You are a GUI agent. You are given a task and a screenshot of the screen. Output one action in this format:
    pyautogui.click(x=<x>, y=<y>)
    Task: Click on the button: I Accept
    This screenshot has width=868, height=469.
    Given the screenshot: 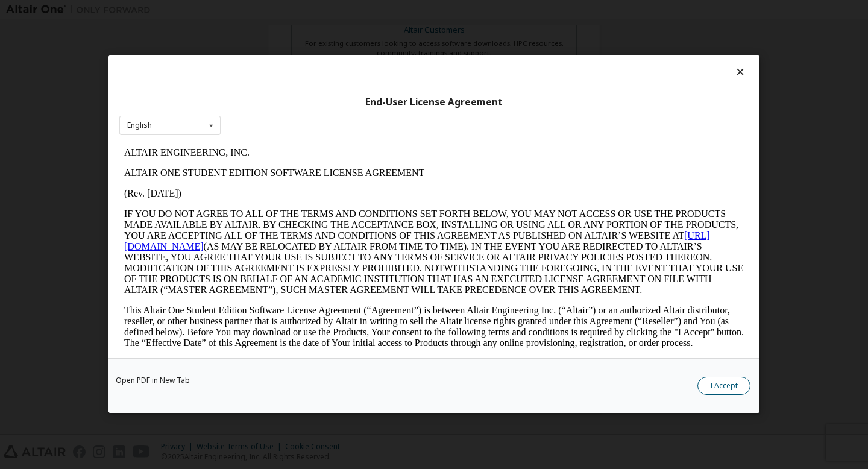 What is the action you would take?
    pyautogui.click(x=723, y=386)
    